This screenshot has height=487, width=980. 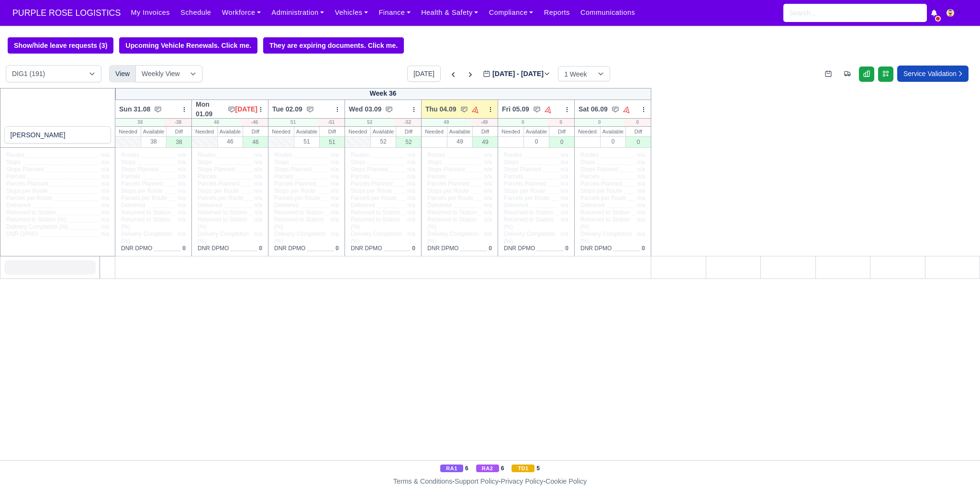 What do you see at coordinates (58, 135) in the screenshot?
I see `input: Search contractors...` at bounding box center [58, 135].